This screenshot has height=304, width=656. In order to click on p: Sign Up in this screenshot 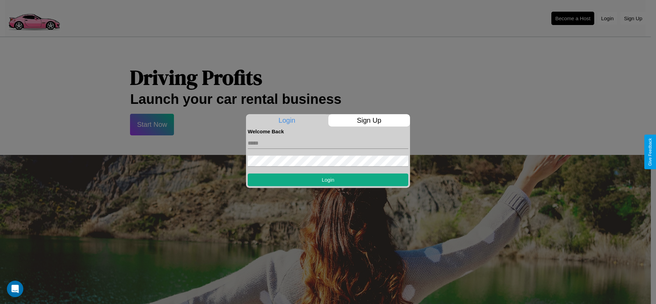, I will do `click(369, 120)`.